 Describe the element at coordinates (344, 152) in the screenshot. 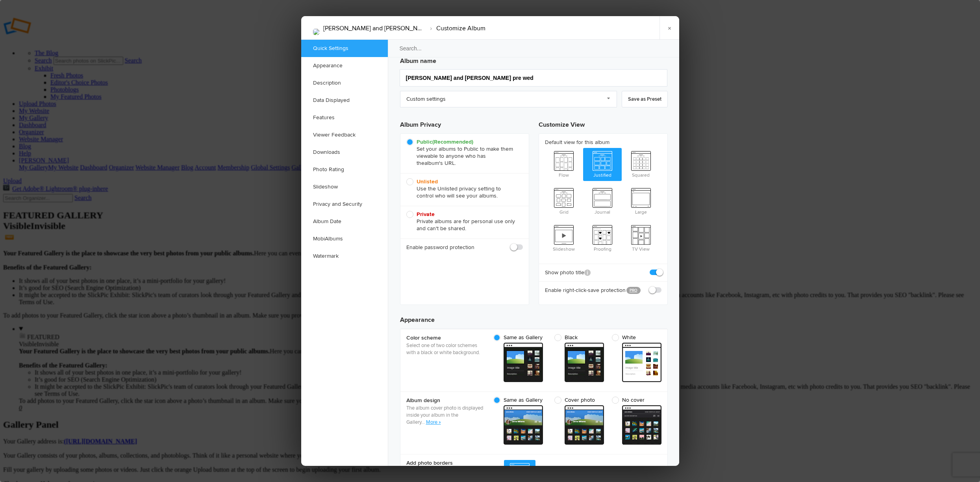

I see `a: Downloads` at that location.